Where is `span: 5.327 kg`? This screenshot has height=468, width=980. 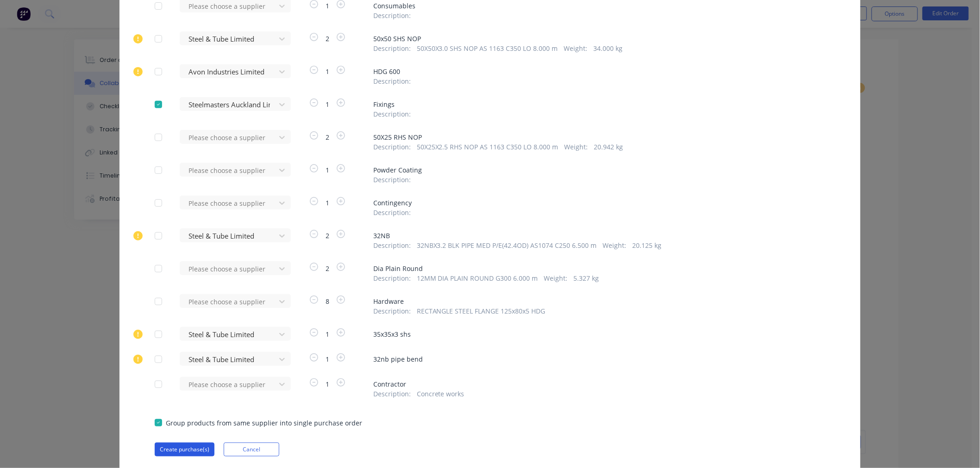
span: 5.327 kg is located at coordinates (585, 278).